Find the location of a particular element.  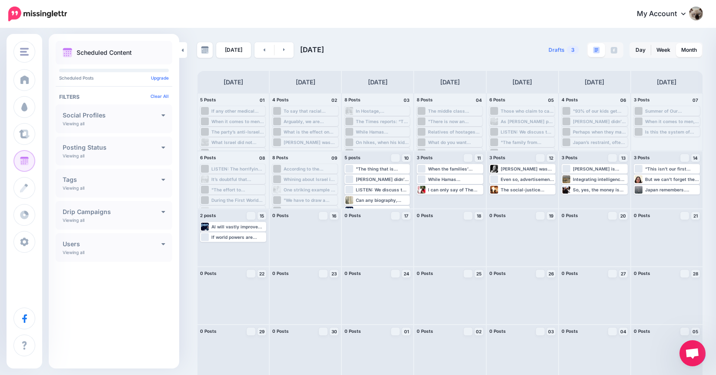

a: 10 is located at coordinates (406, 158).